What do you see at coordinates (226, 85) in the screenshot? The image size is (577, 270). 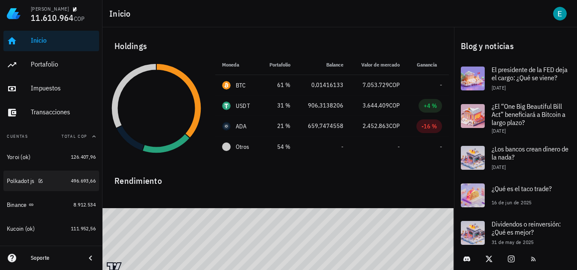 I see `div: BTC-icon` at bounding box center [226, 85].